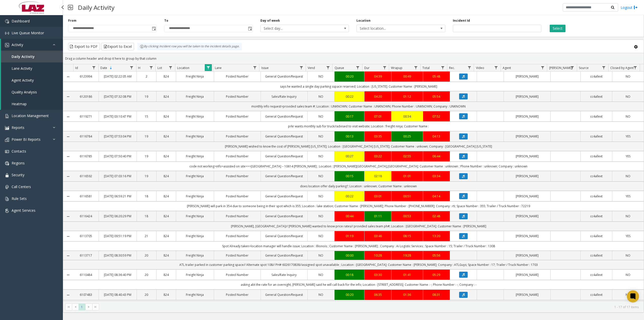 This screenshot has width=644, height=320. I want to click on div: 00:25, so click(407, 136).